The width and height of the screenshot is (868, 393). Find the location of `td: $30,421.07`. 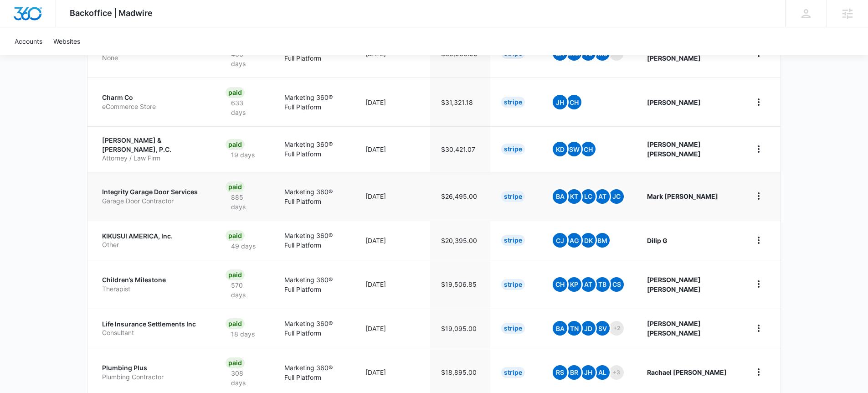

td: $30,421.07 is located at coordinates (460, 149).